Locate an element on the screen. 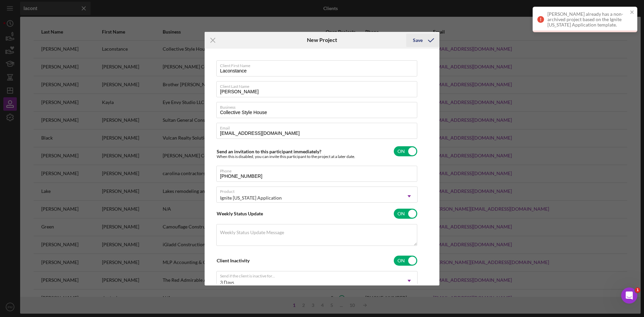  label: Business is located at coordinates (319, 106).